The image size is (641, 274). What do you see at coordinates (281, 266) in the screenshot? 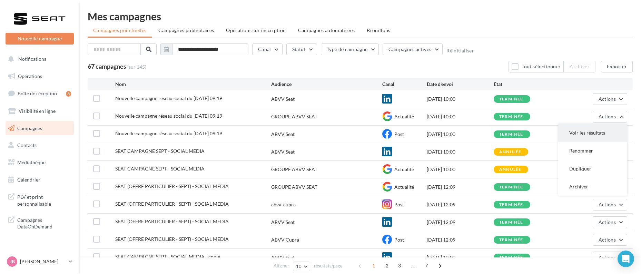
I see `span: Afficher` at bounding box center [281, 266].